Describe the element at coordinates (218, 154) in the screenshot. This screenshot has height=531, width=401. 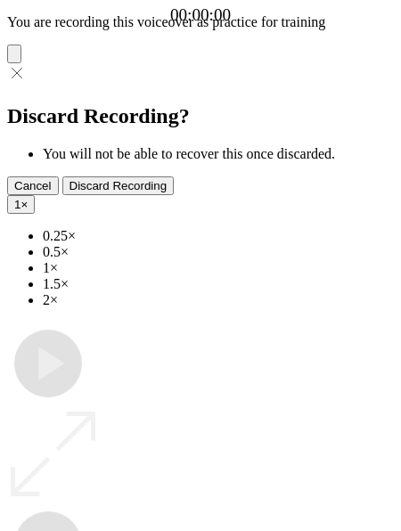
I see `li: You will not be able to recover this once discarded.` at that location.